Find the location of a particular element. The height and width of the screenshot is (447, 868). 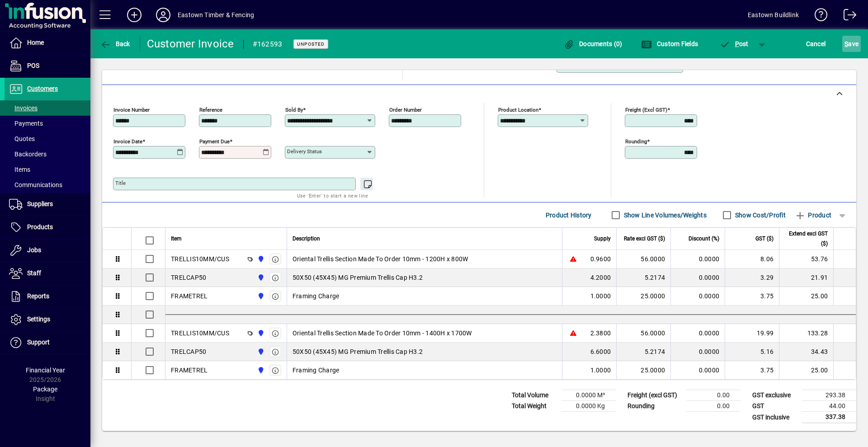

span: POS is located at coordinates (33, 65).